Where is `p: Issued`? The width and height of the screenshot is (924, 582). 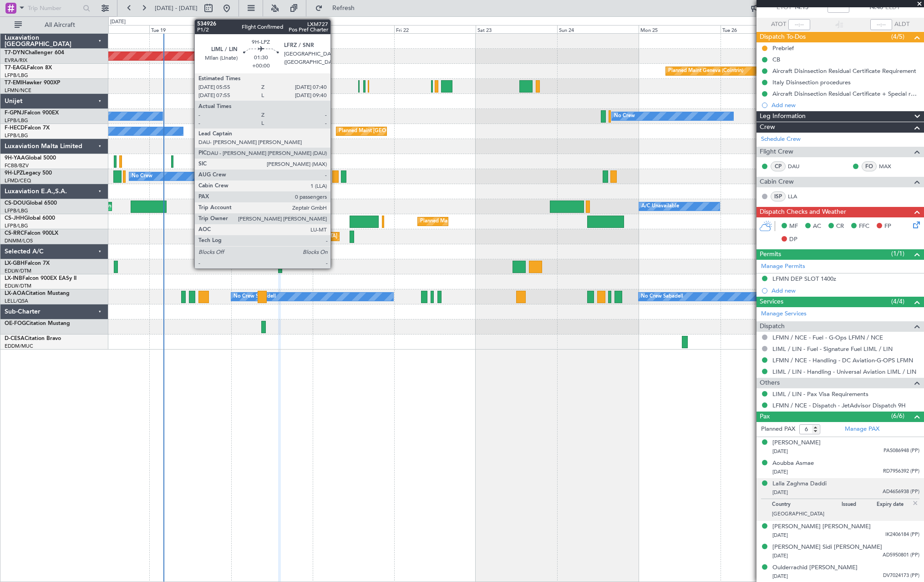 p: Issued is located at coordinates (859, 505).